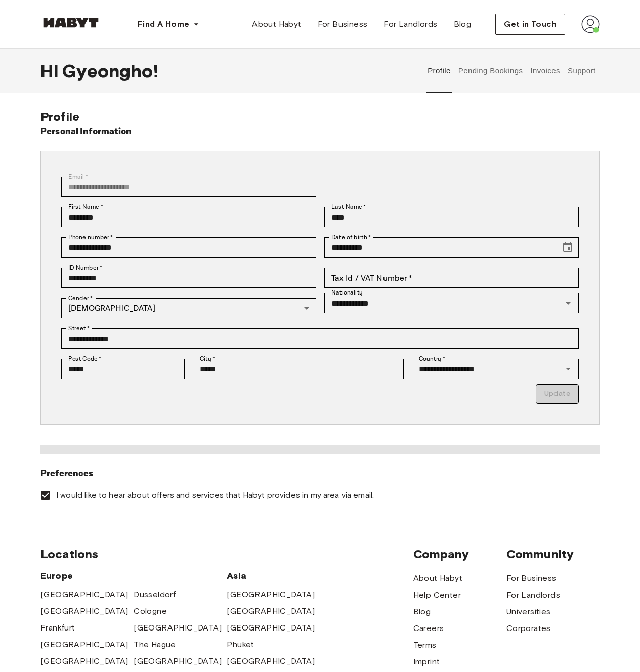  What do you see at coordinates (582, 71) in the screenshot?
I see `button: Support` at bounding box center [582, 71].